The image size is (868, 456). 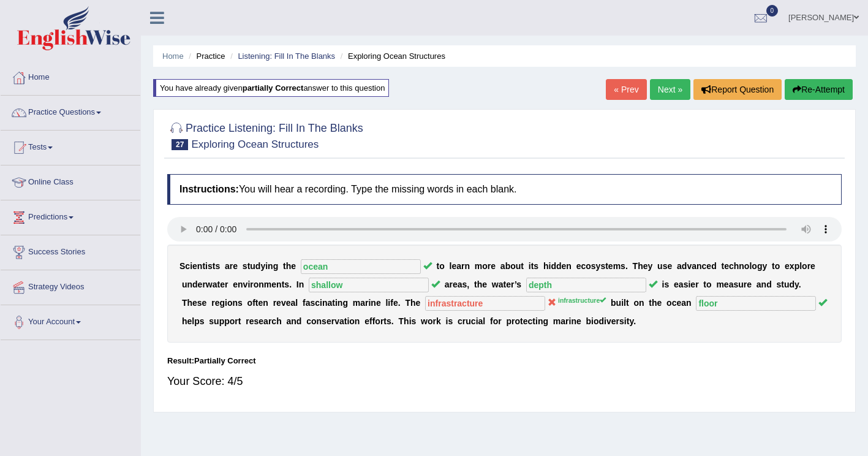 I want to click on a: Success Stories, so click(x=71, y=250).